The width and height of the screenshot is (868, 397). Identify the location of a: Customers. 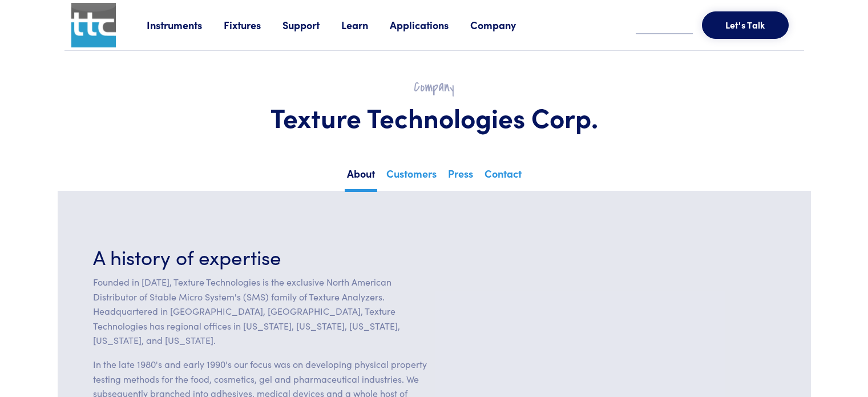
(412, 176).